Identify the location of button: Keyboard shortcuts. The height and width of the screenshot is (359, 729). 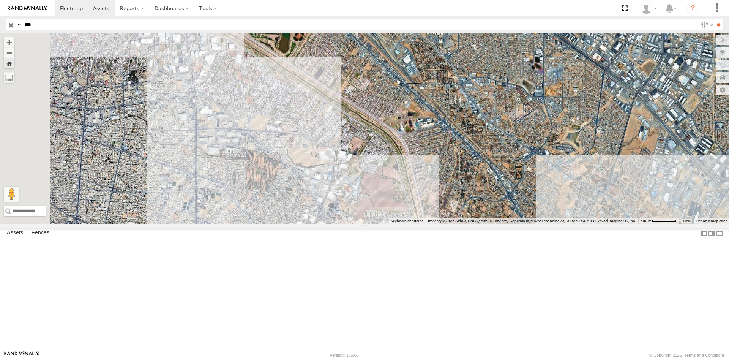
(407, 221).